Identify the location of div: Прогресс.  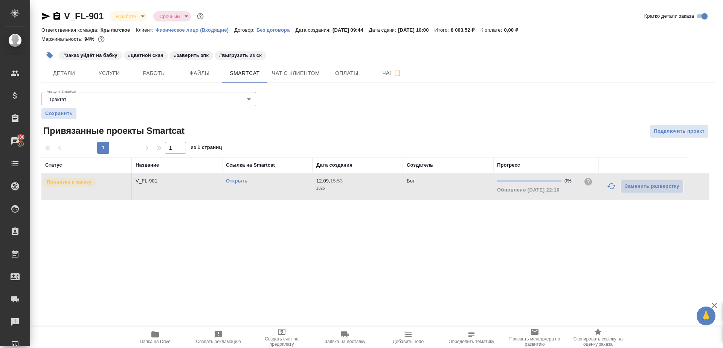
(508, 165).